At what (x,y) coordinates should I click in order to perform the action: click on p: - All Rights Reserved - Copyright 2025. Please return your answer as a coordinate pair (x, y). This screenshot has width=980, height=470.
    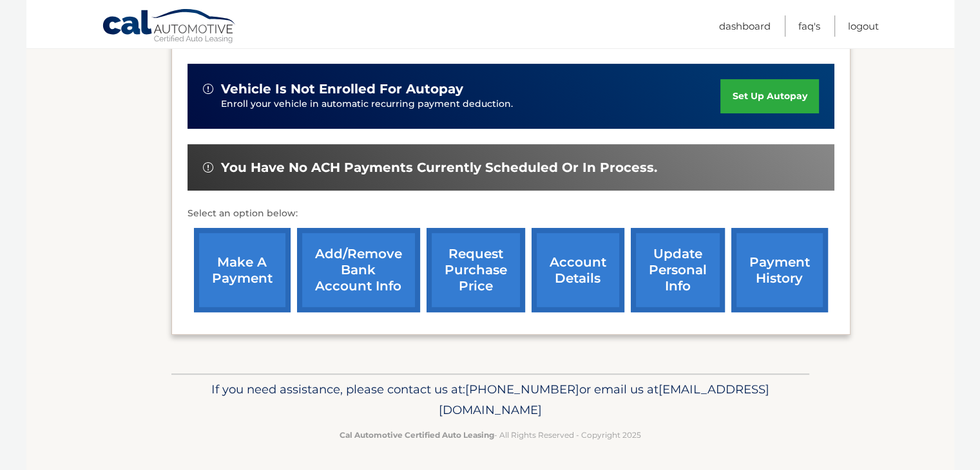
    Looking at the image, I should click on (490, 435).